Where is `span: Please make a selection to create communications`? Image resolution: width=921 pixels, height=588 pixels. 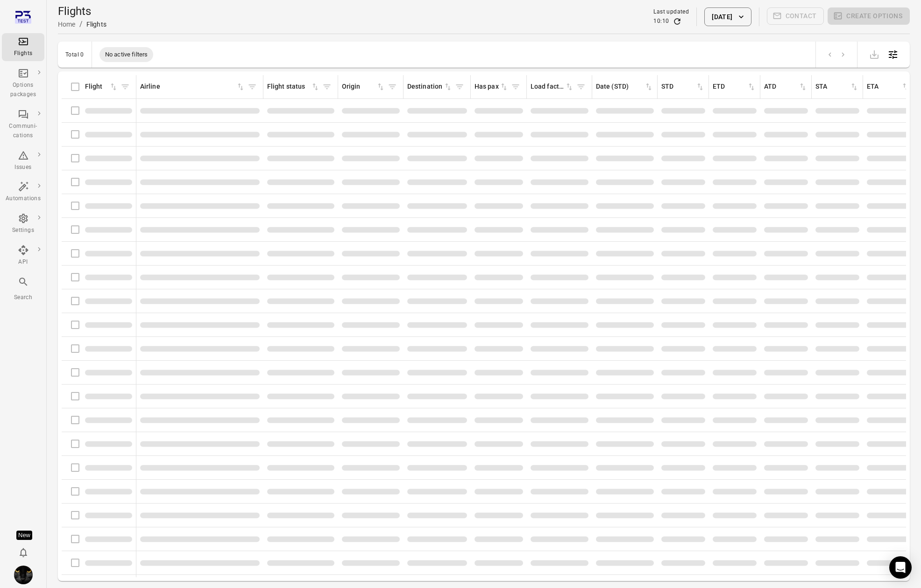 span: Please make a selection to create communications is located at coordinates (795, 17).